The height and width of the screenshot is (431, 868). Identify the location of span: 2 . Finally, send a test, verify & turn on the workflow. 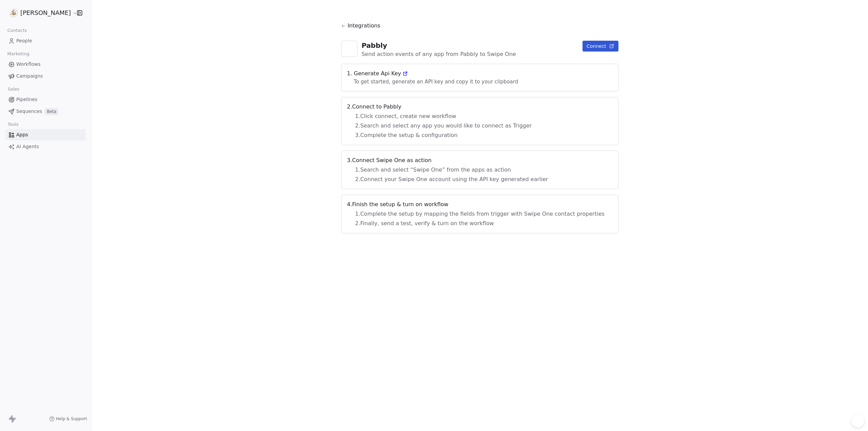
(480, 224).